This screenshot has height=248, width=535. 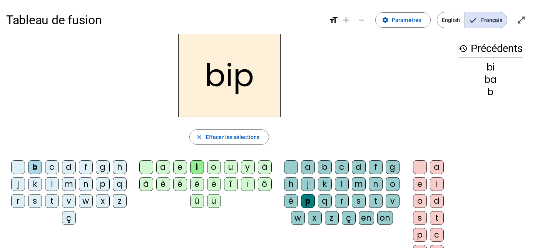 What do you see at coordinates (197, 184) in the screenshot?
I see `div: ê` at bounding box center [197, 184].